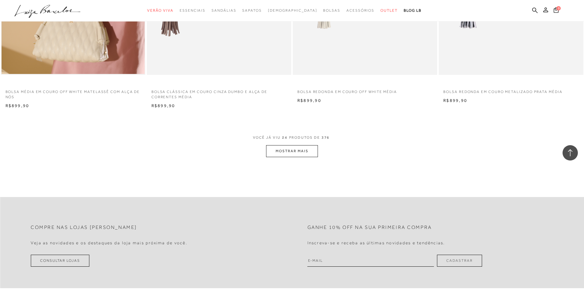 Image resolution: width=584 pixels, height=290 pixels. I want to click on a: noSubCategoriesText, so click(292, 10).